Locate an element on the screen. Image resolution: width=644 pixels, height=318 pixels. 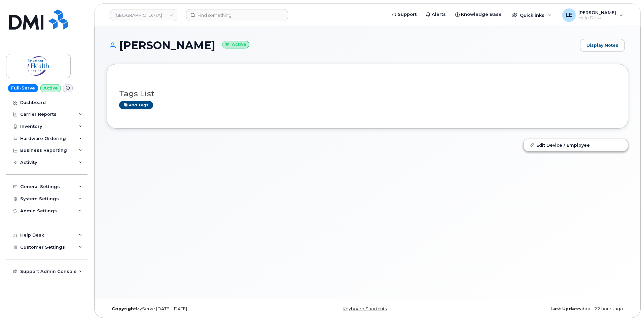
strong: Copyright is located at coordinates (124, 309).